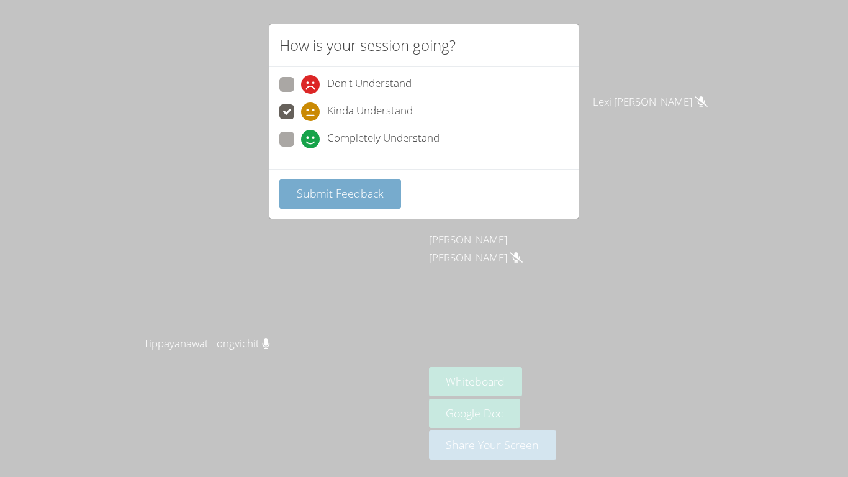  I want to click on span: Completely Understand, so click(383, 139).